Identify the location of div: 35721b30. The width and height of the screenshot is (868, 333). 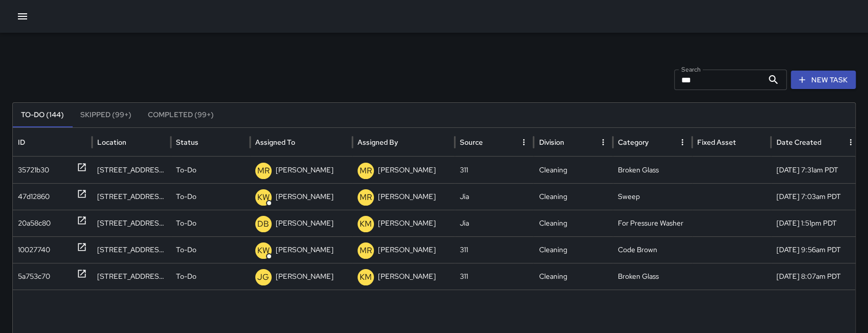
(33, 170).